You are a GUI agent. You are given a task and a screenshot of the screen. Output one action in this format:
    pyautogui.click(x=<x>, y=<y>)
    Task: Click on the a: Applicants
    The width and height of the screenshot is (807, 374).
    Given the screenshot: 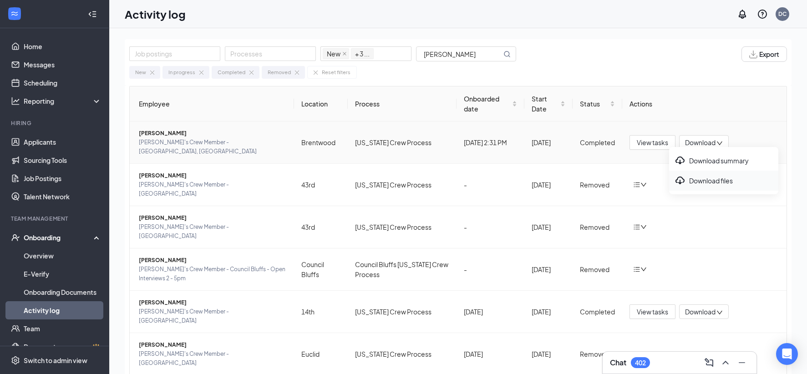 What is the action you would take?
    pyautogui.click(x=62, y=142)
    